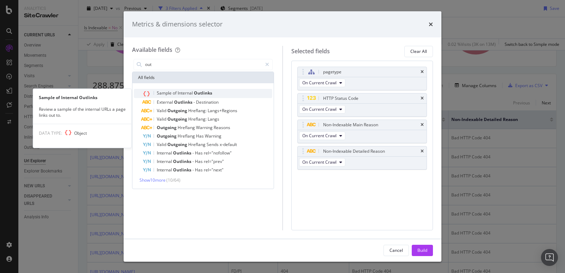 The image size is (565, 273). I want to click on div: Open Intercom Messenger, so click(549, 258).